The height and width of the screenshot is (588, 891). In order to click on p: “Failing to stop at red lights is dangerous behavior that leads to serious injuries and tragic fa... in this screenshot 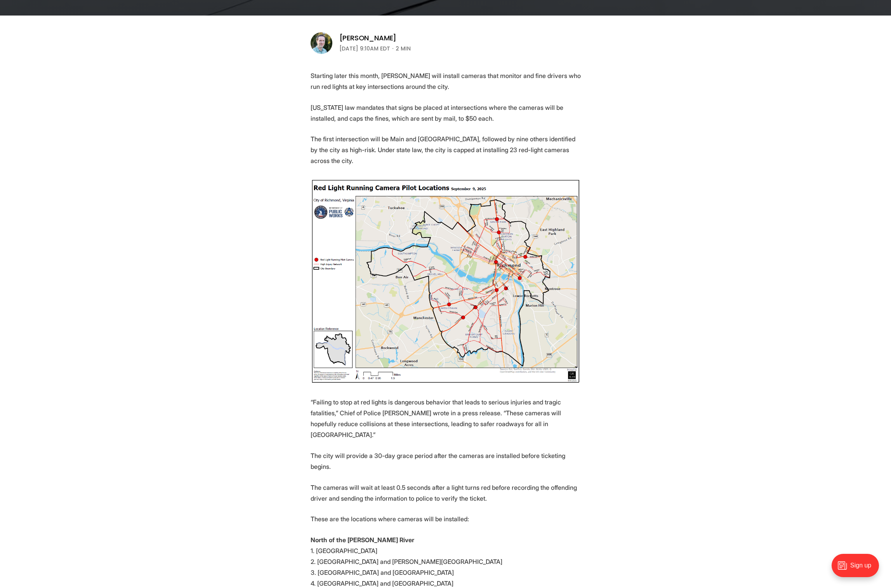, I will do `click(446, 418)`.